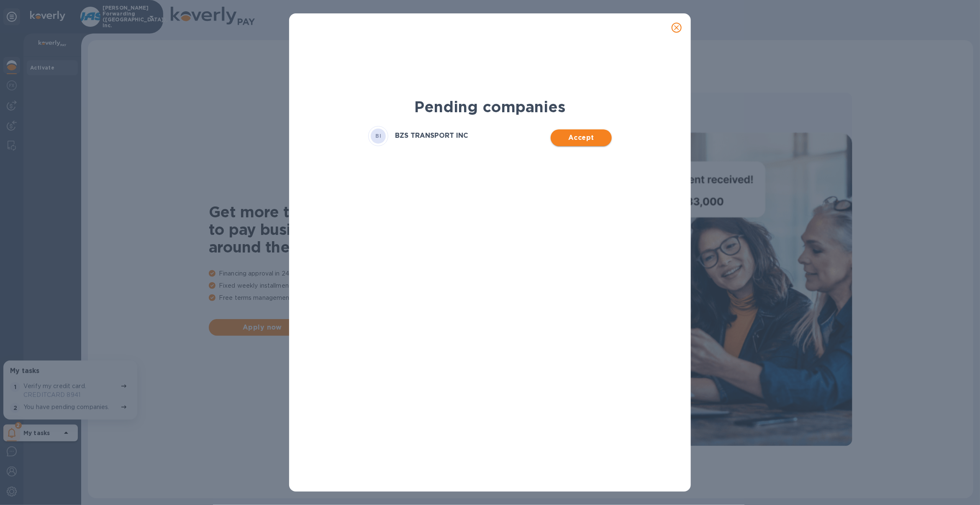 The width and height of the screenshot is (980, 505). Describe the element at coordinates (581, 138) in the screenshot. I see `span: Accept` at that location.